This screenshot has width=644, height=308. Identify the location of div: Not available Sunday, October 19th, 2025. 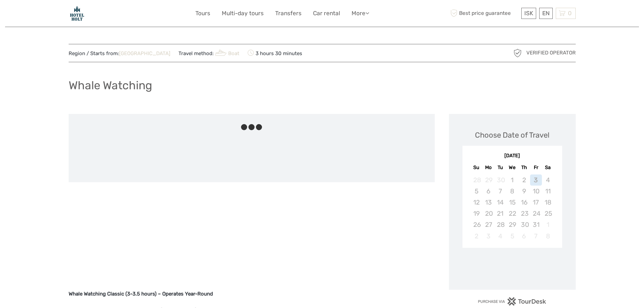
(476, 213).